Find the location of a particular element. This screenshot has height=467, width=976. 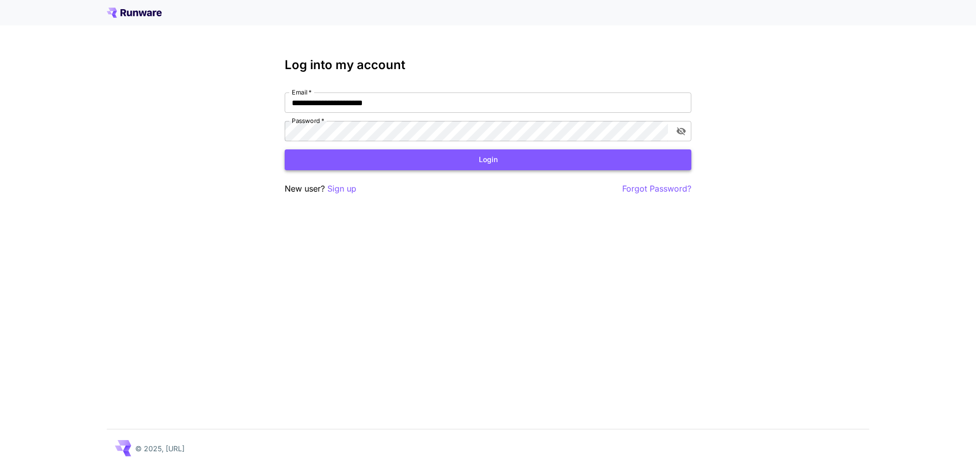

button: toggle password visibility is located at coordinates (681, 131).